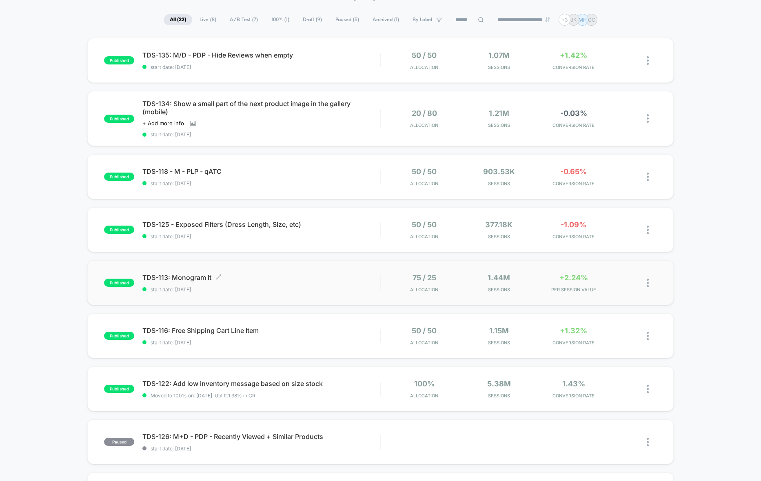 This screenshot has height=481, width=761. Describe the element at coordinates (583, 20) in the screenshot. I see `p: MH` at that location.